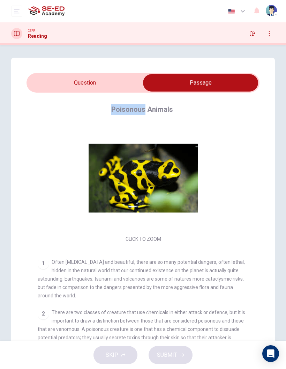 The width and height of the screenshot is (286, 369). I want to click on button: open mobile menu, so click(17, 11).